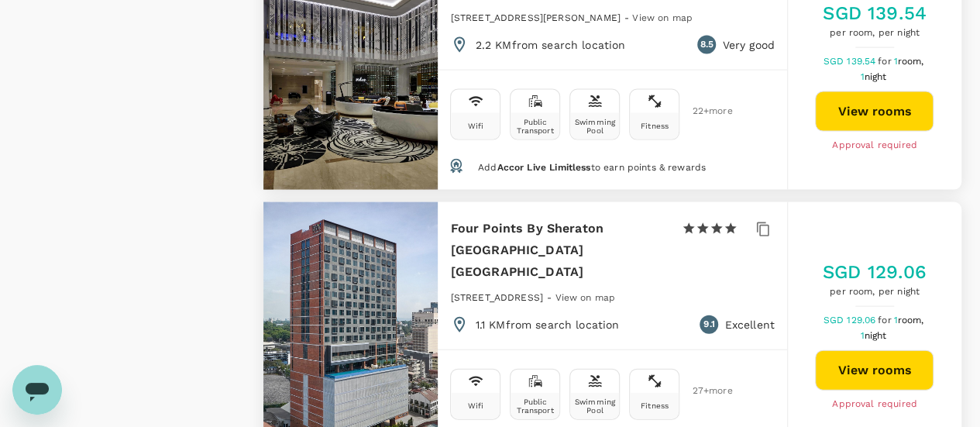 The height and width of the screenshot is (427, 980). What do you see at coordinates (875, 13) in the screenshot?
I see `h5: SGD 139.54` at bounding box center [875, 13].